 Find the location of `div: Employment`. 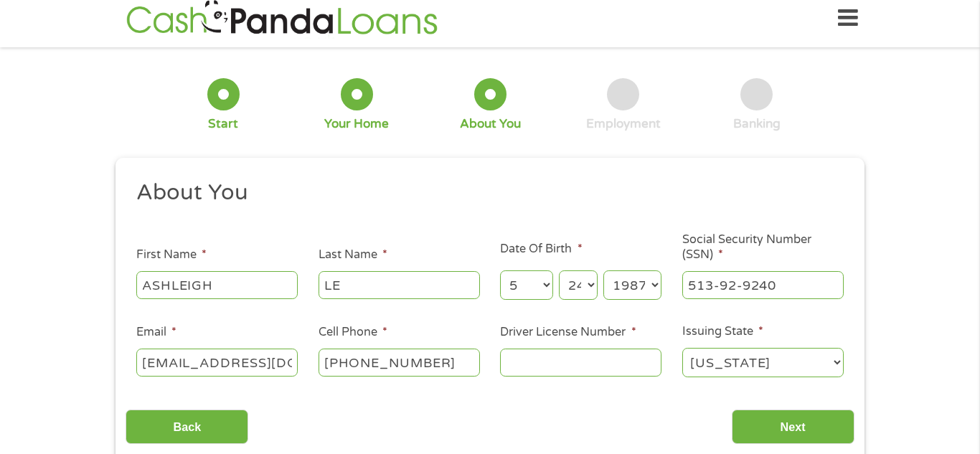

div: Employment is located at coordinates (624, 124).